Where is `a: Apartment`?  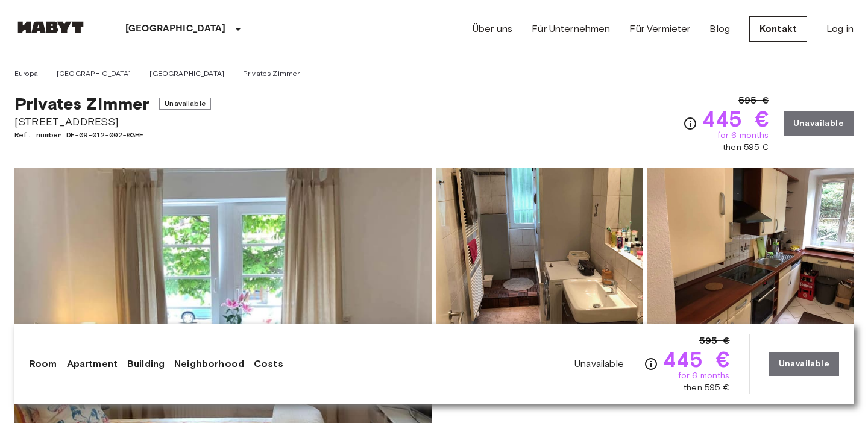
a: Apartment is located at coordinates (92, 364).